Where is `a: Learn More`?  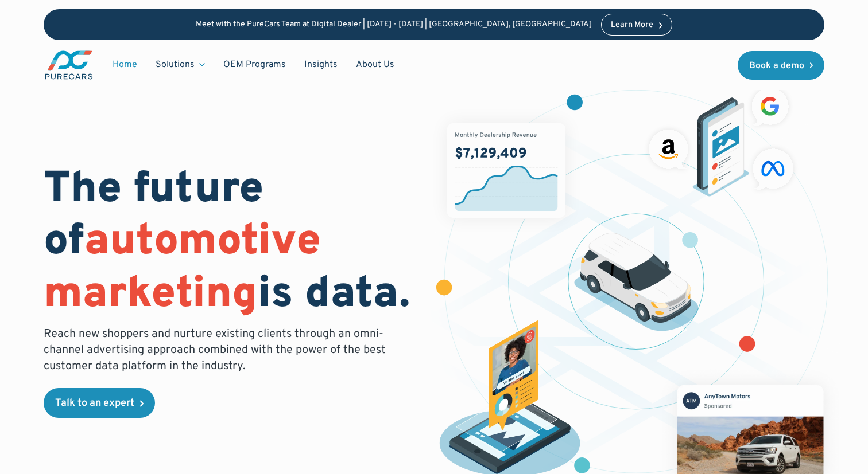
a: Learn More is located at coordinates (636, 24).